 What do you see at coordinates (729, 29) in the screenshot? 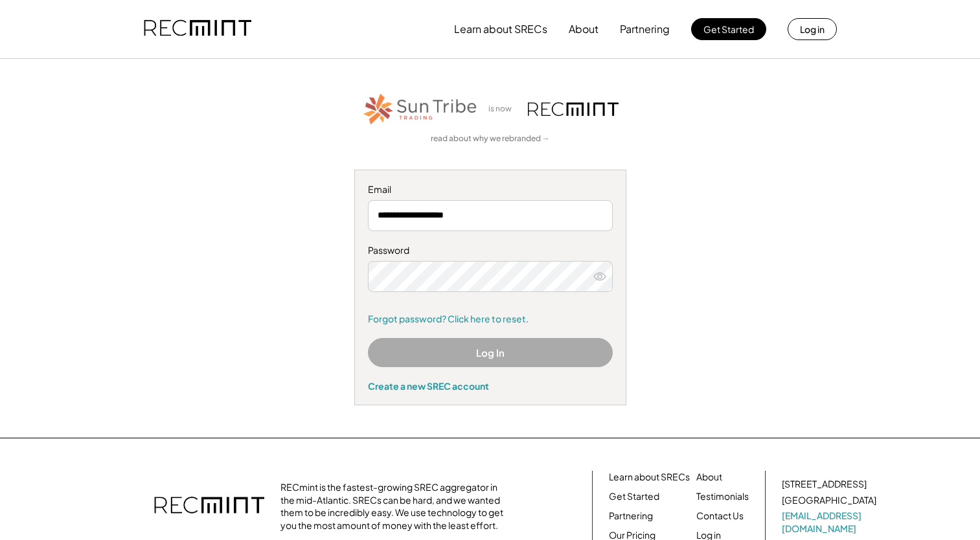
I see `button: Get Started` at bounding box center [729, 29].